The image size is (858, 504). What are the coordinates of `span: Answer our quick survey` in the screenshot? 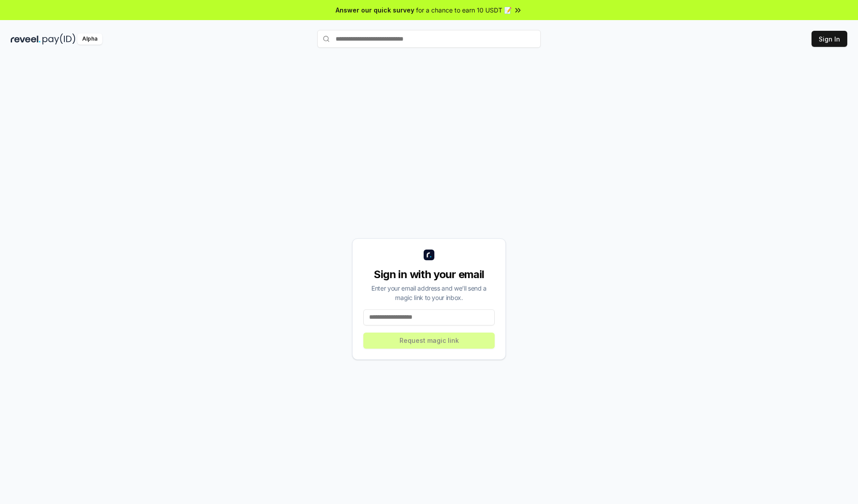 It's located at (375, 10).